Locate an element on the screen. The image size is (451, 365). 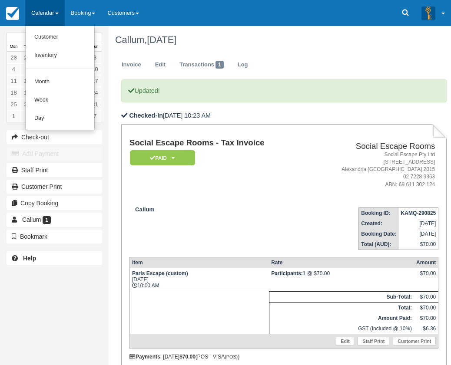
button: Add Payment is located at coordinates (54, 154).